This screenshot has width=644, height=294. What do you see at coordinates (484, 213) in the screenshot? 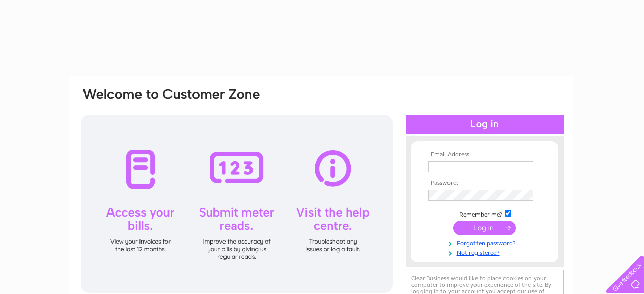
I see `td: Remember me?` at bounding box center [484, 213].